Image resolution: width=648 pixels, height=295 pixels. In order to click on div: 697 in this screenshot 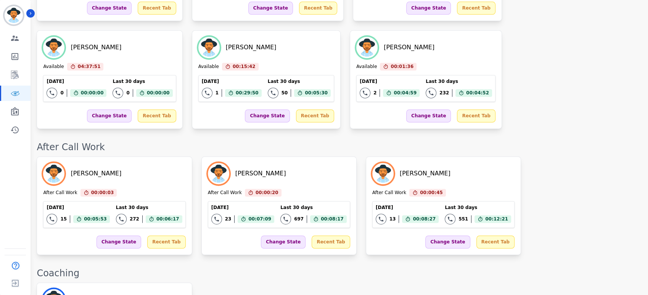, I will do `click(299, 219)`.